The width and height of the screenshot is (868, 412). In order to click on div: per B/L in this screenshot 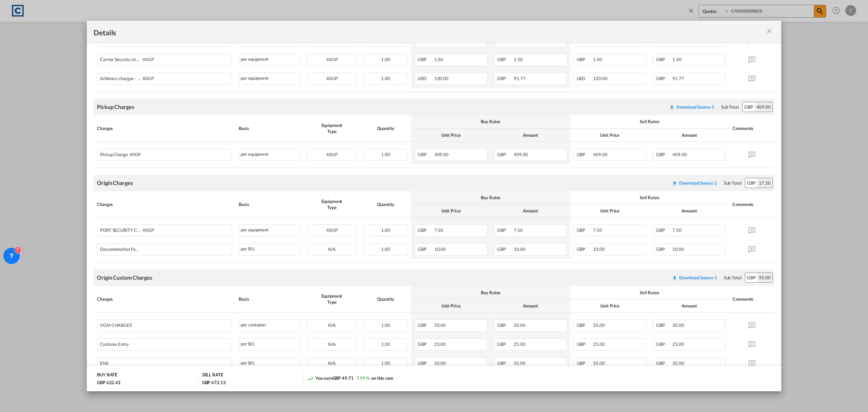, I will do `click(269, 249)`.